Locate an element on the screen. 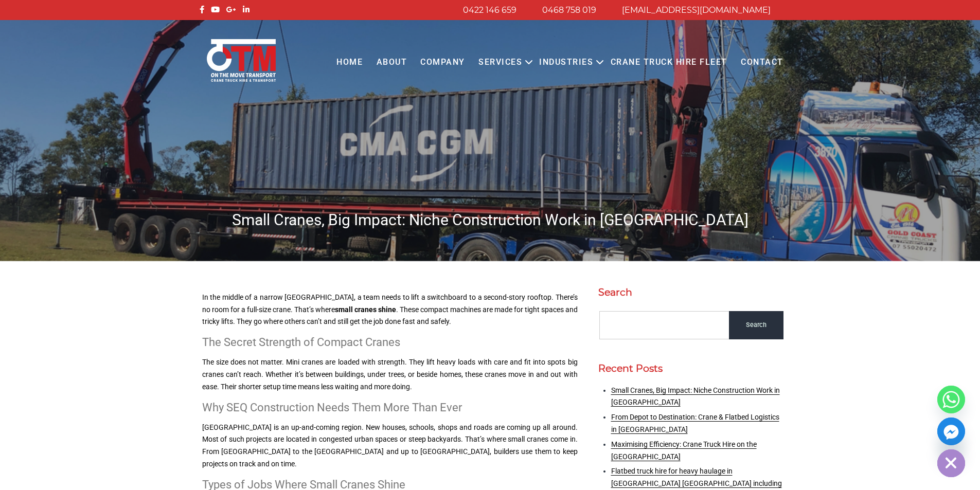 Image resolution: width=980 pixels, height=490 pixels. a: Whatsapp is located at coordinates (951, 399).